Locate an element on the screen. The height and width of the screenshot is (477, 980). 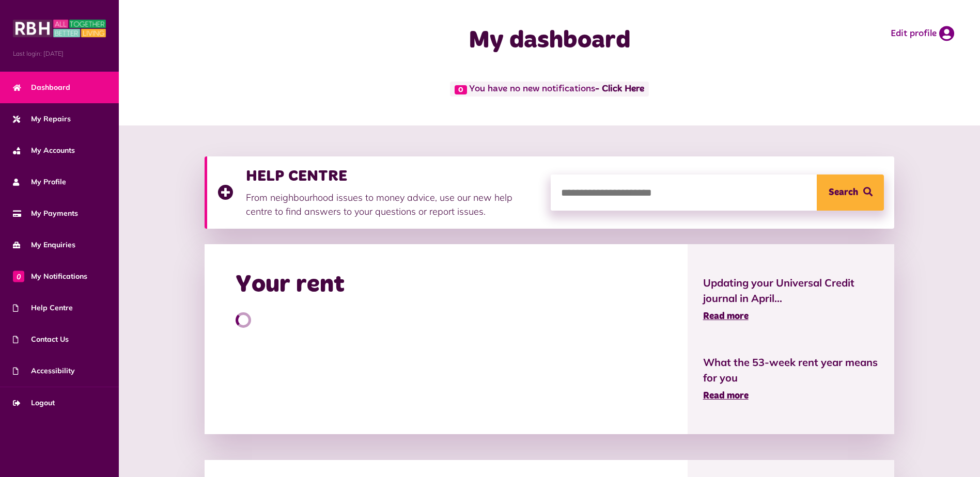
button: Search is located at coordinates (851, 193).